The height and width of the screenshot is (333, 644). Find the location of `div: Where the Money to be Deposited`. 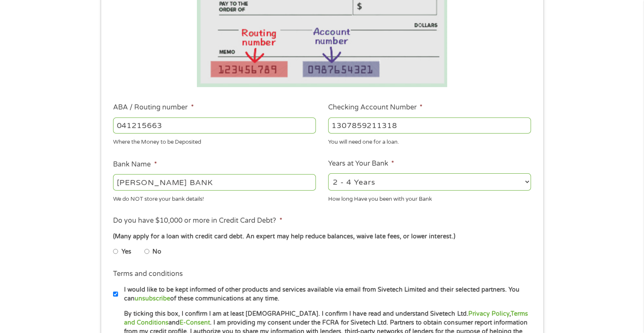

div: Where the Money to be Deposited is located at coordinates (214, 141).